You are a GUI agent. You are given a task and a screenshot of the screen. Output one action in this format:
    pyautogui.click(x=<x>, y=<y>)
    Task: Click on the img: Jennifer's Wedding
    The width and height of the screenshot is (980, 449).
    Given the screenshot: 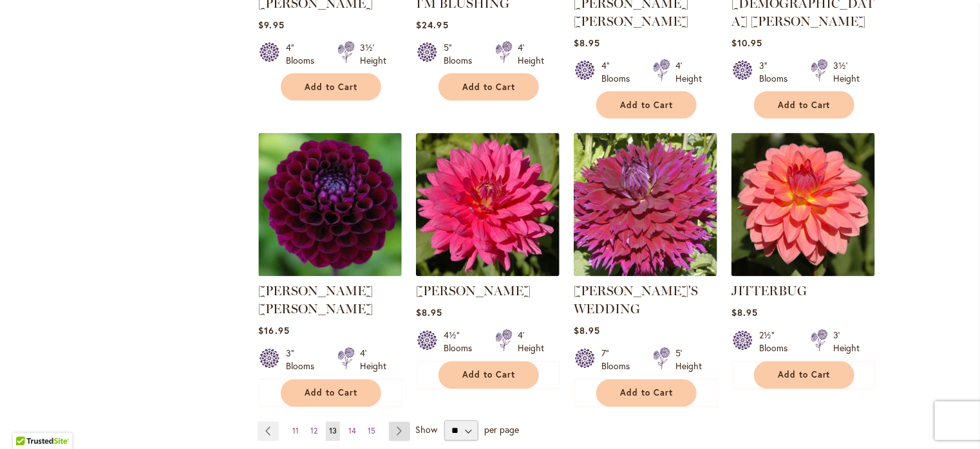 What is the action you would take?
    pyautogui.click(x=645, y=204)
    